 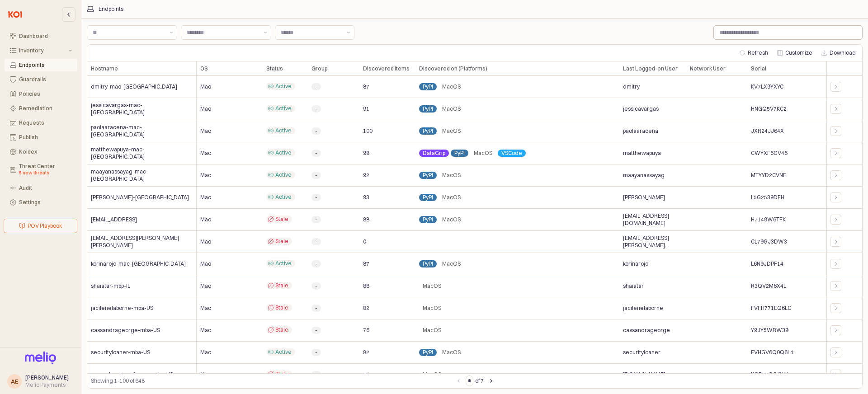 What do you see at coordinates (631, 87) in the screenshot?
I see `span: dmitry` at bounding box center [631, 87].